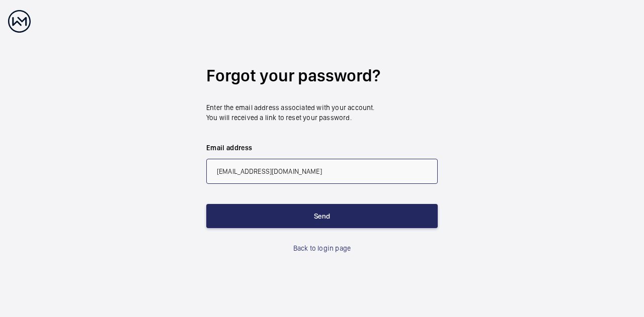  I want to click on label: Email address, so click(322, 148).